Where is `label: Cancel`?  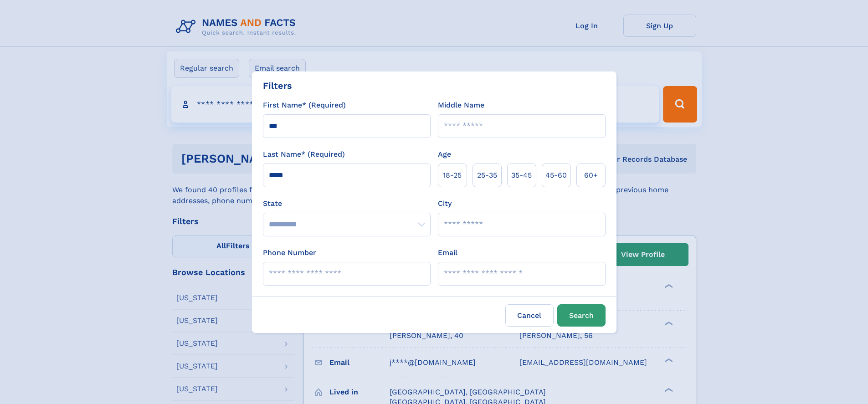
label: Cancel is located at coordinates (529, 315).